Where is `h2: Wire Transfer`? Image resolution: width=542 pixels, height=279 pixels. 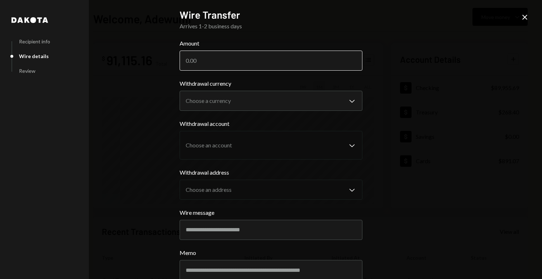
h2: Wire Transfer is located at coordinates (271, 15).